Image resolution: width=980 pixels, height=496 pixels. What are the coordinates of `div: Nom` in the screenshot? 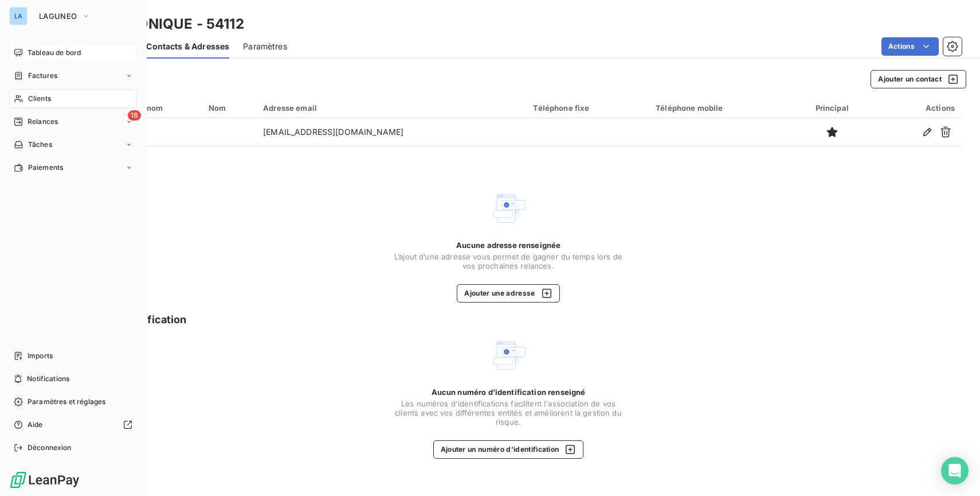 It's located at (229, 108).